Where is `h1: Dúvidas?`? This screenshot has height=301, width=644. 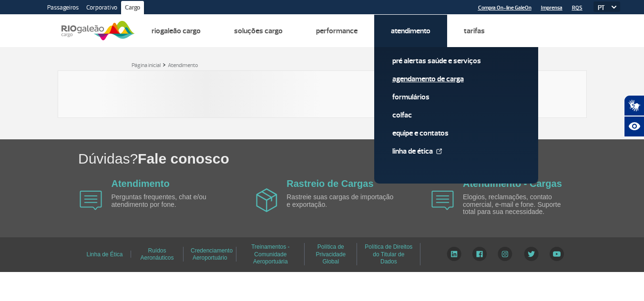
h1: Dúvidas? is located at coordinates (361, 158).